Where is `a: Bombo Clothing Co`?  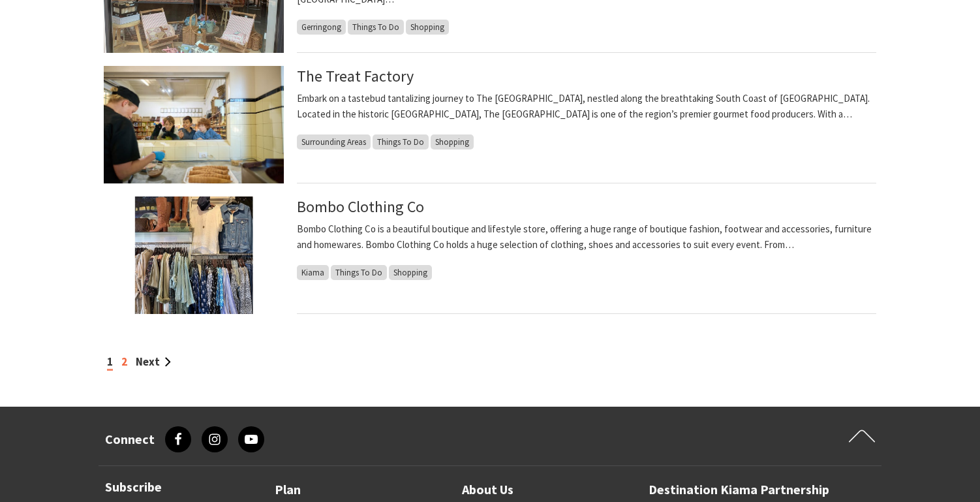
a: Bombo Clothing Co is located at coordinates (360, 206).